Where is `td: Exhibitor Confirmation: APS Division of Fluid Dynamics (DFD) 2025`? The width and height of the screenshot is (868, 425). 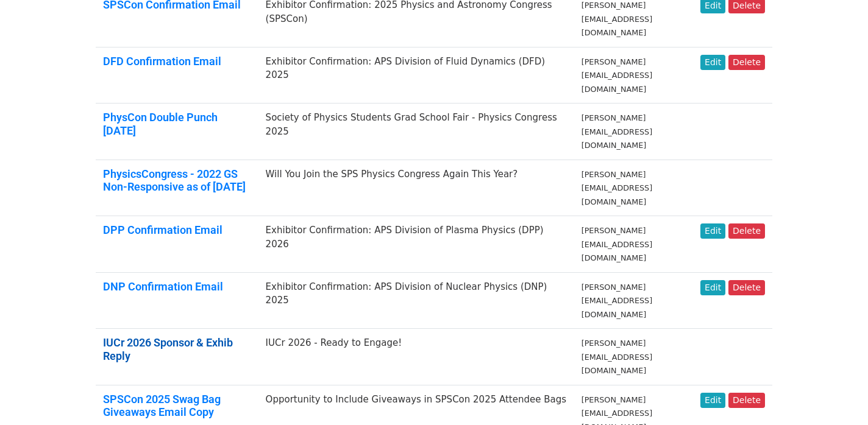 td: Exhibitor Confirmation: APS Division of Fluid Dynamics (DFD) 2025 is located at coordinates (416, 75).